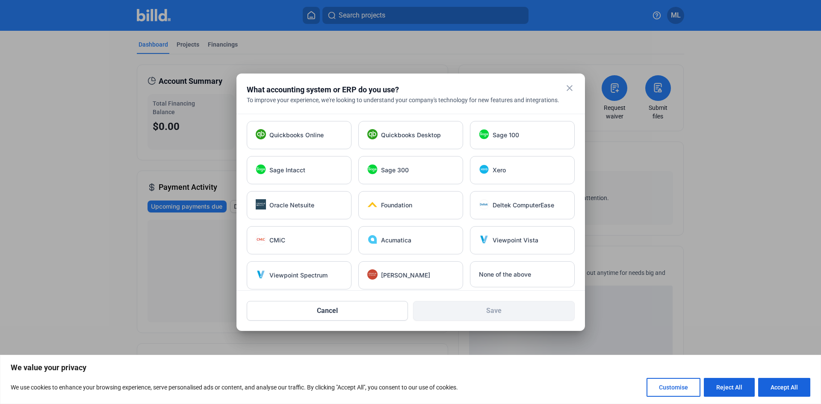 The image size is (821, 404). I want to click on span: Quickbooks Online, so click(297, 135).